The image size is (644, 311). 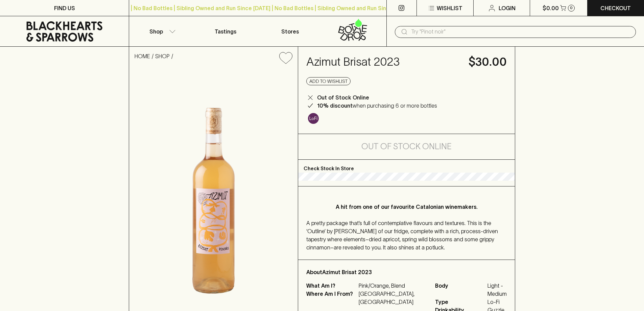 What do you see at coordinates (406, 272) in the screenshot?
I see `p: About Azimut Brisat 2023` at bounding box center [406, 272].